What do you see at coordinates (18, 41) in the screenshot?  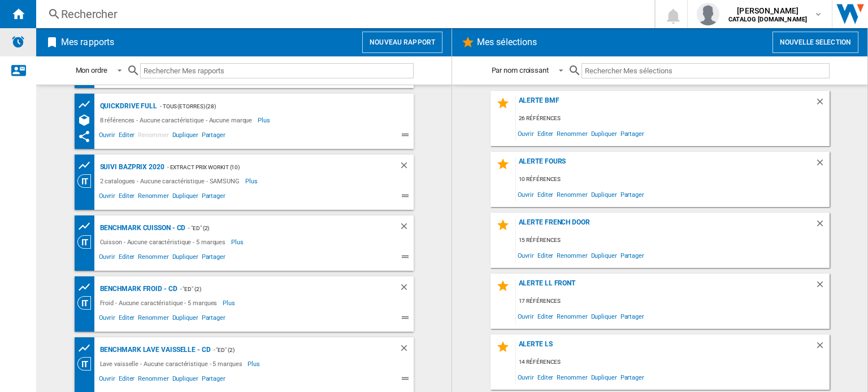 I see `img: alerts-logo.svg` at bounding box center [18, 41].